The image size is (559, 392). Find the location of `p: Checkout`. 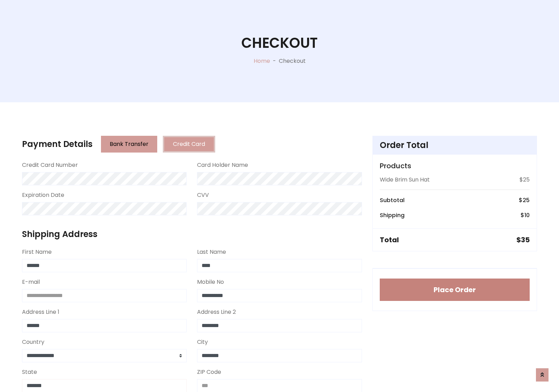

p: Checkout is located at coordinates (292, 61).